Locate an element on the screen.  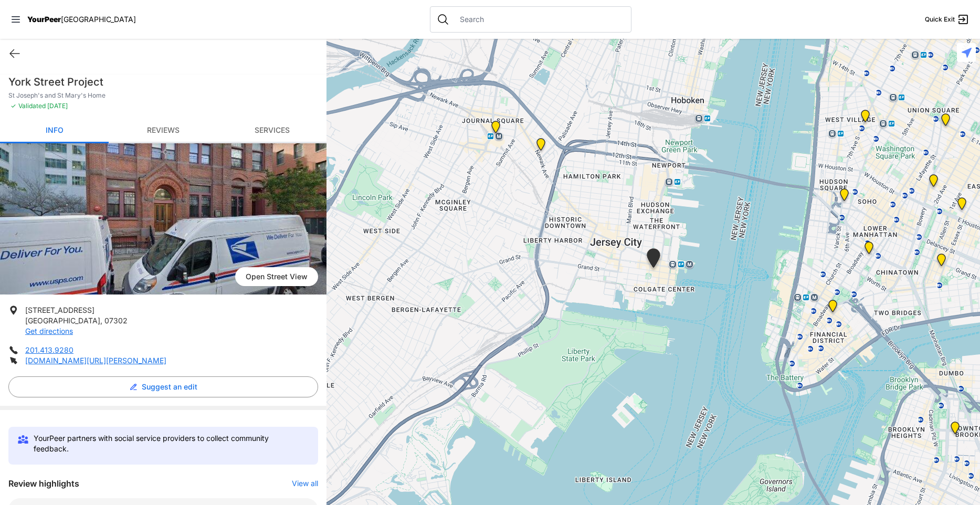
div: Lower East Side Youth Drop-in Center. Yellow doors with grey buzzer on the right is located at coordinates (941, 262).